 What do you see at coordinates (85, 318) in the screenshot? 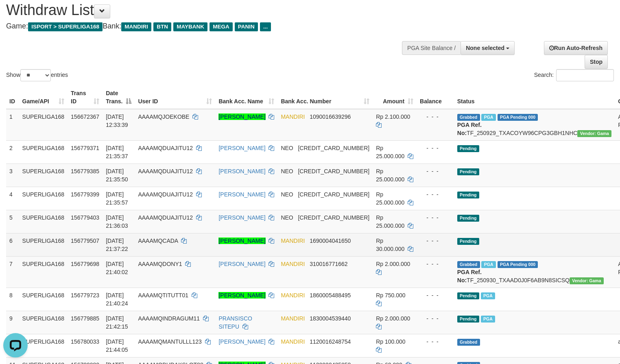
I see `span: 156779885` at bounding box center [85, 318].